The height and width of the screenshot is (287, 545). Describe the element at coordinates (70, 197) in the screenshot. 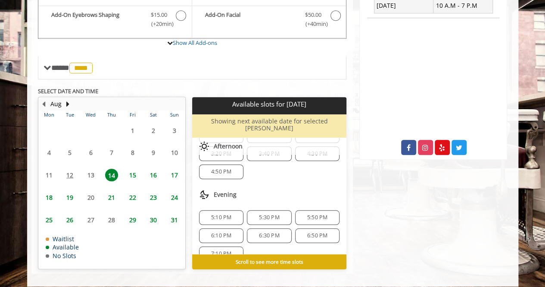

I see `td: Select day19` at that location.